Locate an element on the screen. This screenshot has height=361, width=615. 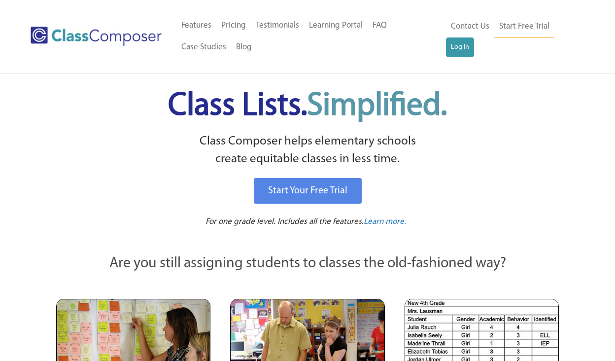
span: Start Your Free Trial is located at coordinates (308, 191).